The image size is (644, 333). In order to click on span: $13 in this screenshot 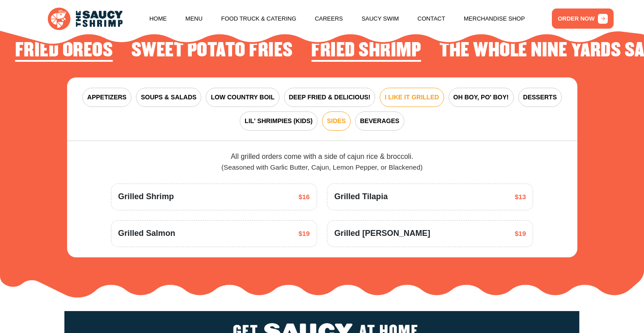, I will do `click(520, 197)`.